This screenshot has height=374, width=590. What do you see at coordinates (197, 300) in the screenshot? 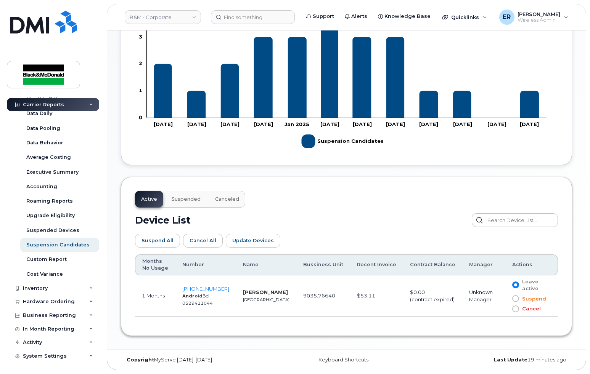
I see `small: Bell 0529411044` at bounding box center [197, 300].